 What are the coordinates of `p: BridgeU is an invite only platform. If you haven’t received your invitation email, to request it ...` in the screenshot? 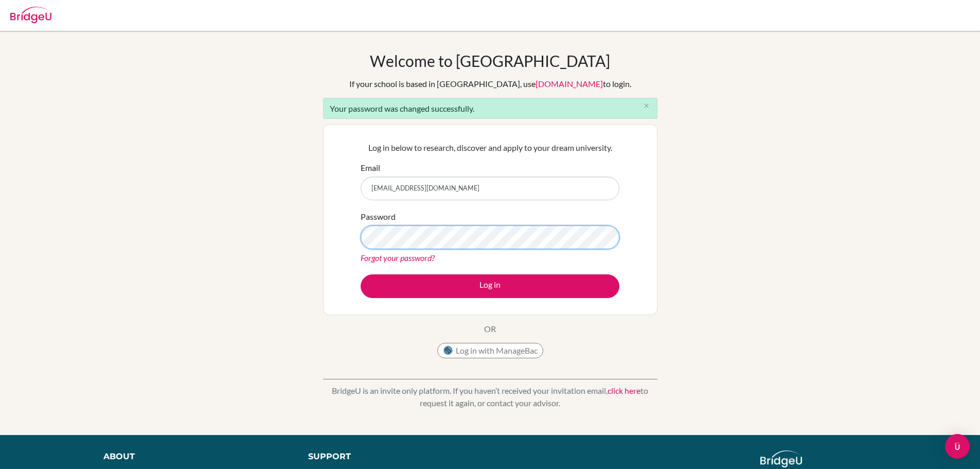 It's located at (490, 396).